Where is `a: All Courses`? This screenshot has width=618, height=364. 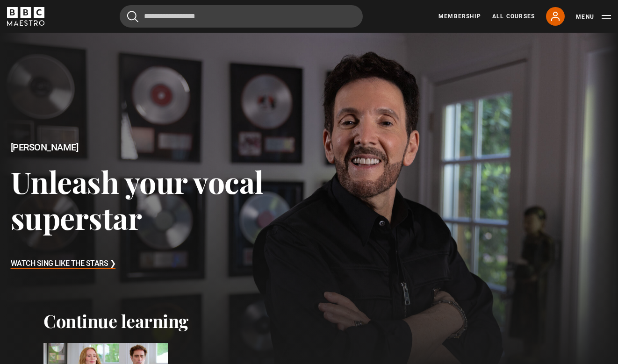 a: All Courses is located at coordinates (514, 16).